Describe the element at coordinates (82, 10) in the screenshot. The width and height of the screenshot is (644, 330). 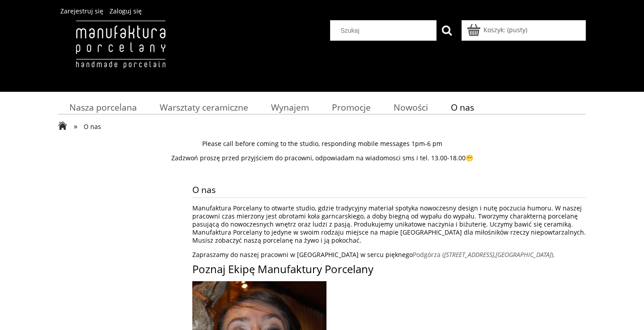
I see `span: Zarejestruj się` at that location.